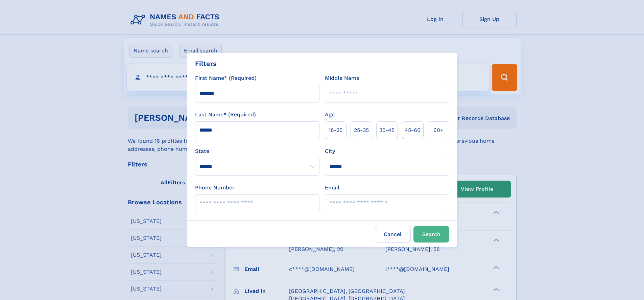 This screenshot has width=644, height=300. Describe the element at coordinates (257, 151) in the screenshot. I see `label: State` at that location.